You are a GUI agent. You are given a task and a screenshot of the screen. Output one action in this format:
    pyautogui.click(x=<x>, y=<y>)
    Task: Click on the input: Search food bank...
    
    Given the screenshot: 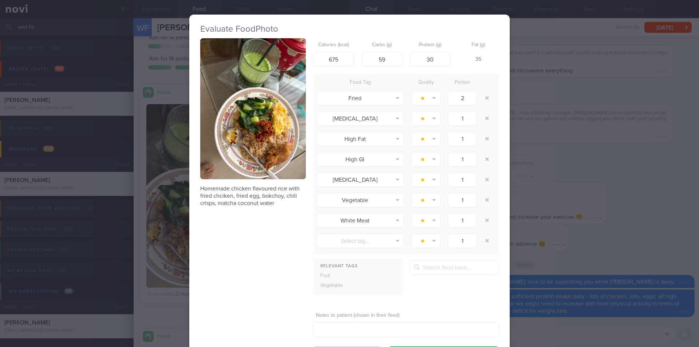 What is the action you would take?
    pyautogui.click(x=454, y=267)
    